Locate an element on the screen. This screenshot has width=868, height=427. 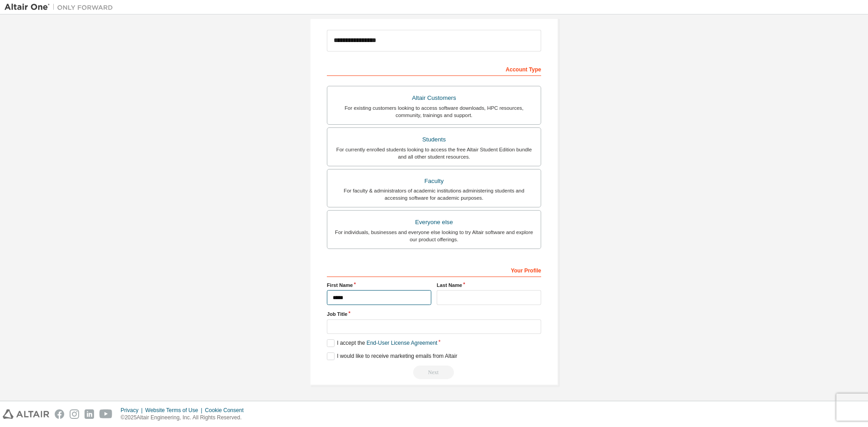
img: instagram.svg is located at coordinates (74, 414).